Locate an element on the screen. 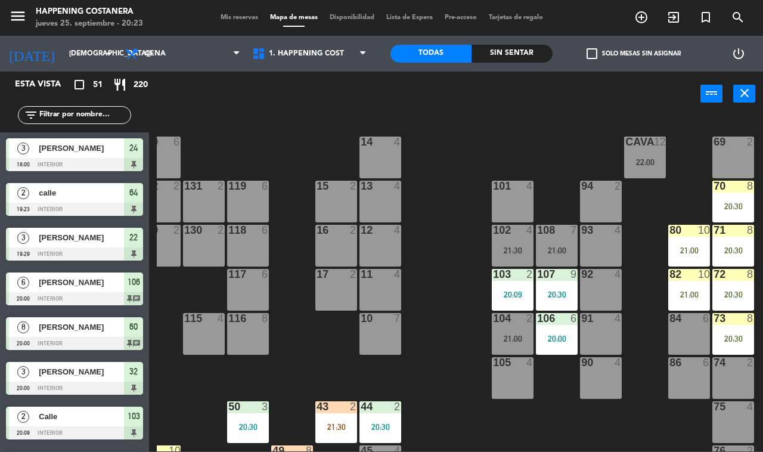 The image size is (763, 452). div: 104 is located at coordinates (493, 318).